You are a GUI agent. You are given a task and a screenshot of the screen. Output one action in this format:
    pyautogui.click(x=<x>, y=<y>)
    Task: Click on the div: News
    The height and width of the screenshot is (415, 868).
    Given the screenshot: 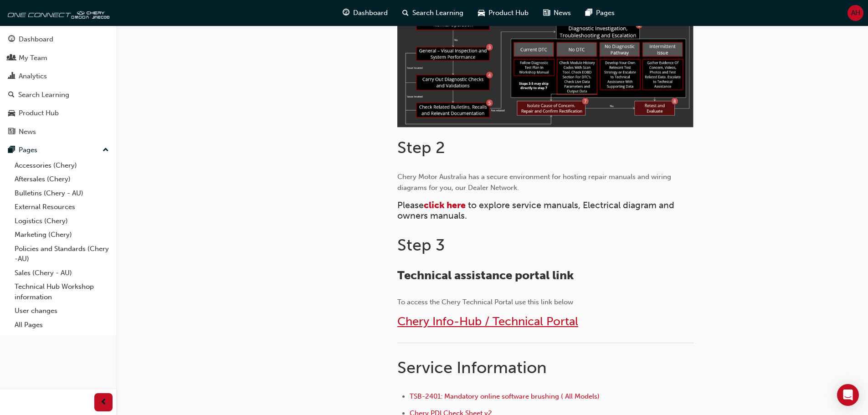 What is the action you would take?
    pyautogui.click(x=28, y=132)
    